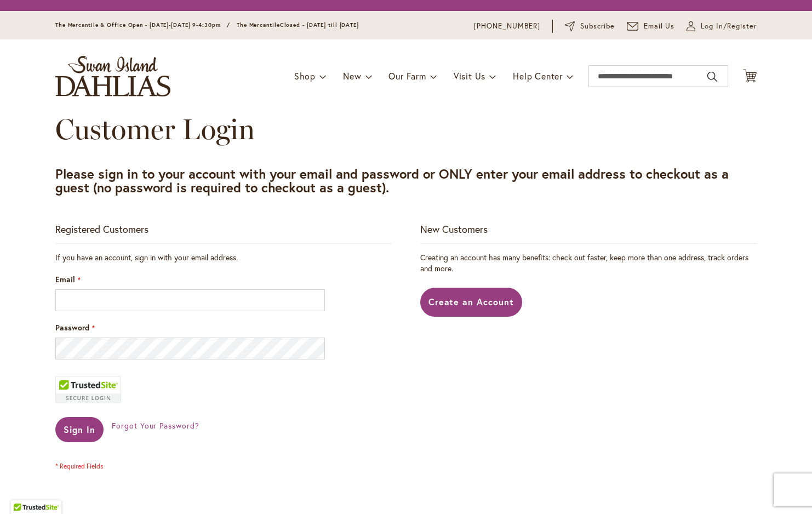 Image resolution: width=812 pixels, height=514 pixels. I want to click on span: Subscribe, so click(598, 26).